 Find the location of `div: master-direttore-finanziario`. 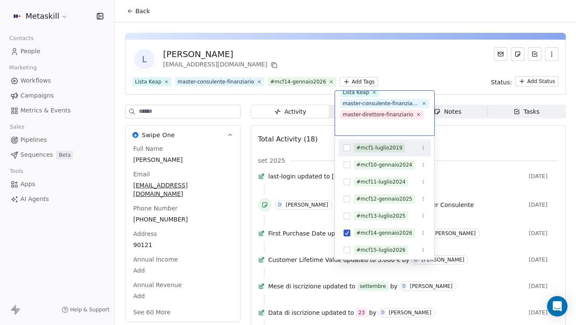

div: master-direttore-finanziario is located at coordinates (378, 115).